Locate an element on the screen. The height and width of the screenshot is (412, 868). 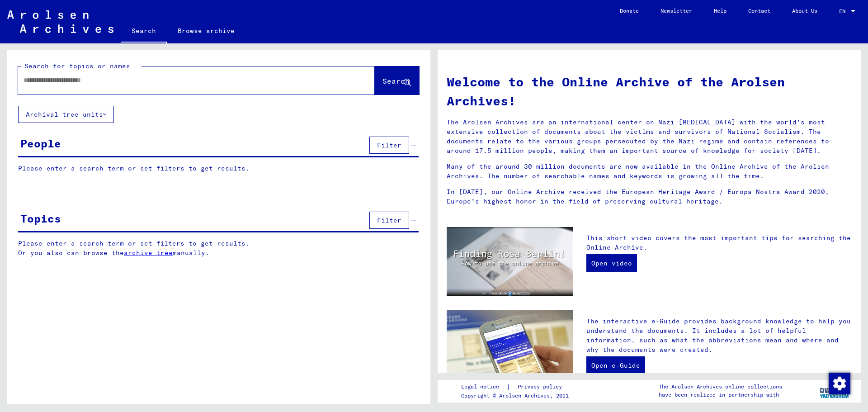
p: have been realized in partnership with is located at coordinates (720, 395).